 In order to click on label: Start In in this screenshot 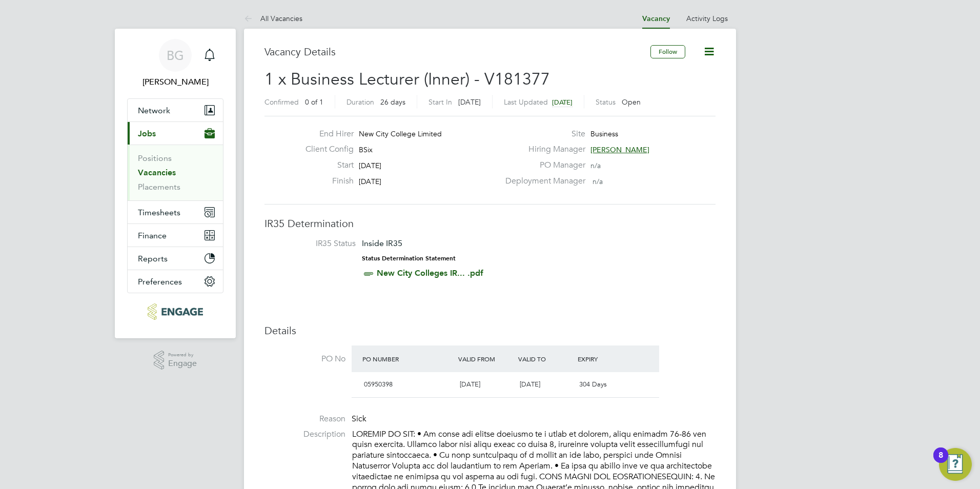, I will do `click(440, 102)`.